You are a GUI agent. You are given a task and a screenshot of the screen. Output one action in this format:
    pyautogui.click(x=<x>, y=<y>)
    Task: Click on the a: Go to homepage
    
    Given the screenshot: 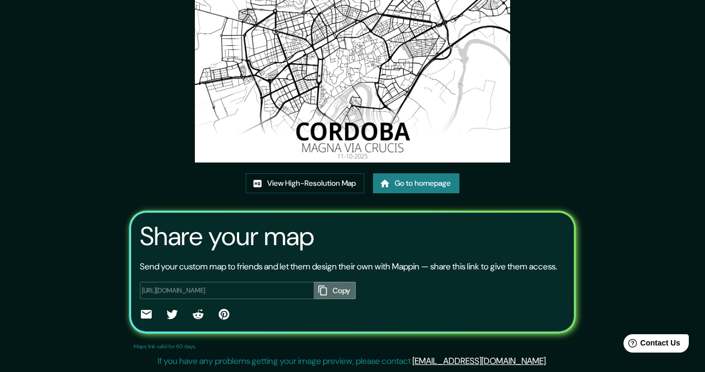 What is the action you would take?
    pyautogui.click(x=416, y=183)
    